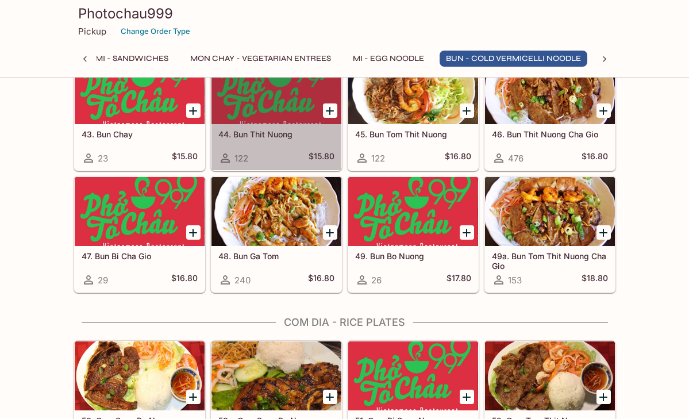 The width and height of the screenshot is (689, 419). What do you see at coordinates (467, 397) in the screenshot?
I see `button: Add 51. Com Bi Suon Nuong` at bounding box center [467, 397].